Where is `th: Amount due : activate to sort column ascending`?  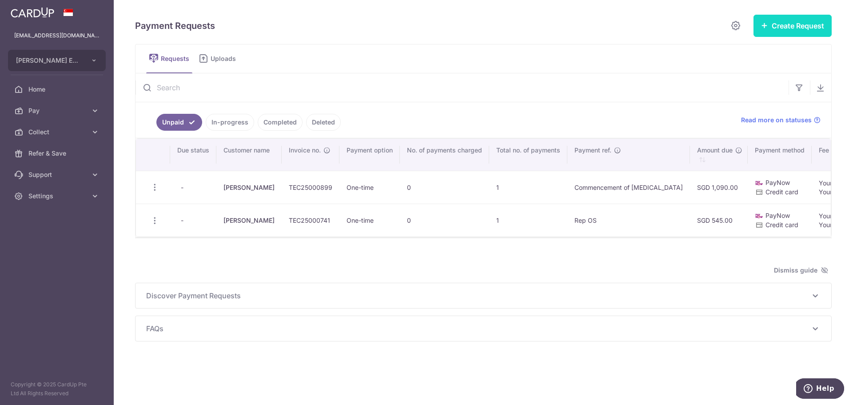 th: Amount due : activate to sort column ascending is located at coordinates (719, 155).